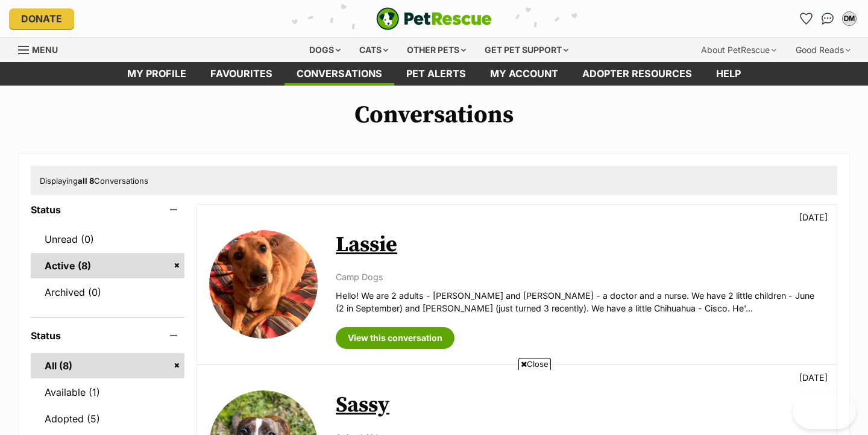 The image size is (868, 435). Describe the element at coordinates (45, 50) in the screenshot. I see `span: Menu` at that location.